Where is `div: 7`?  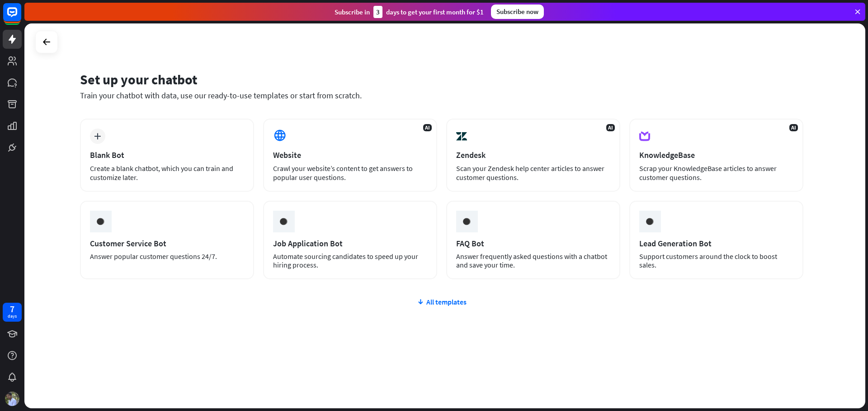
div: 7 is located at coordinates (12, 309).